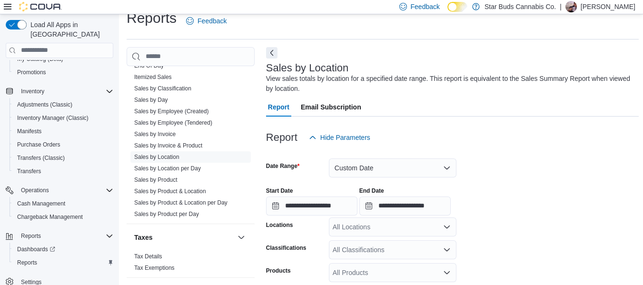 The width and height of the screenshot is (643, 285). What do you see at coordinates (35, 190) in the screenshot?
I see `span: Operations` at bounding box center [35, 190].